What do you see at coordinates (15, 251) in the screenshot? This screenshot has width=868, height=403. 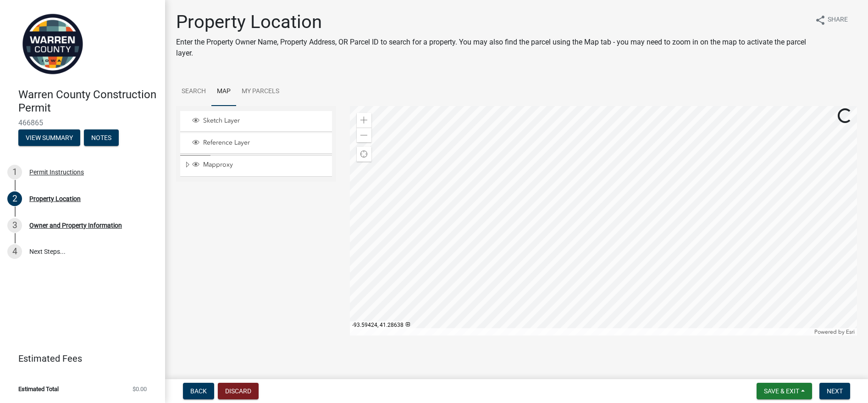 I see `div: 4` at bounding box center [15, 251].